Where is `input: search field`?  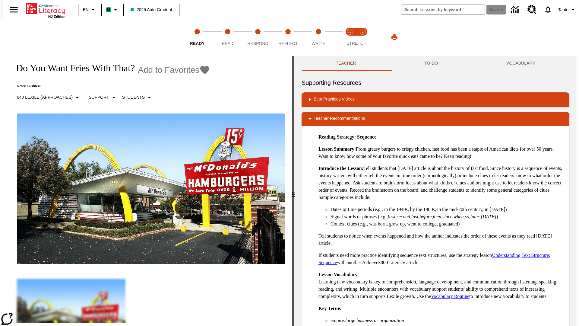
input: search field is located at coordinates (443, 10).